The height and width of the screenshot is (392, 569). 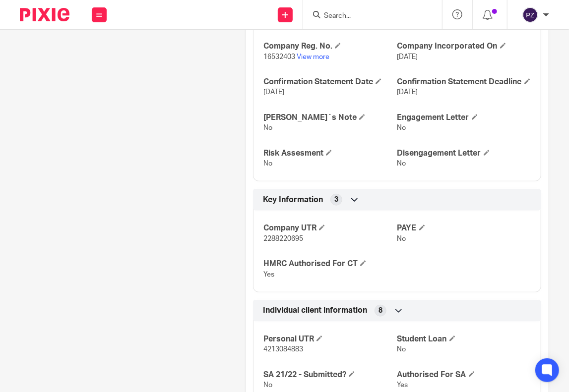 What do you see at coordinates (315, 310) in the screenshot?
I see `span: Individual client information` at bounding box center [315, 310].